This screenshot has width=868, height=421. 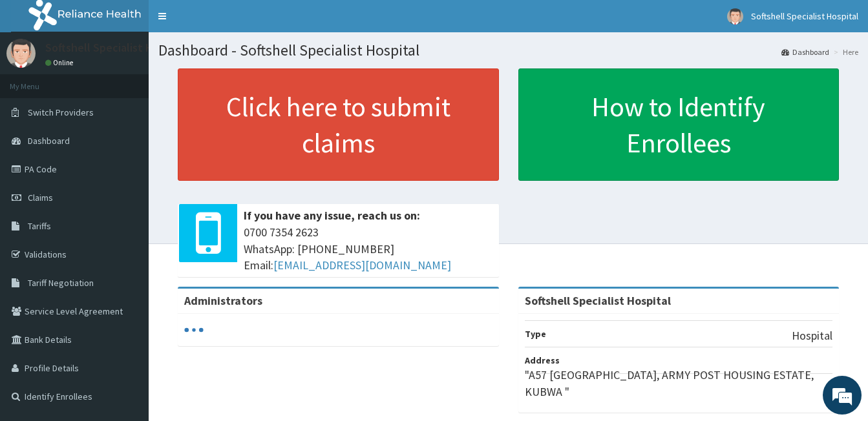 What do you see at coordinates (332, 215) in the screenshot?
I see `b: If you have any issue, reach us on:` at bounding box center [332, 215].